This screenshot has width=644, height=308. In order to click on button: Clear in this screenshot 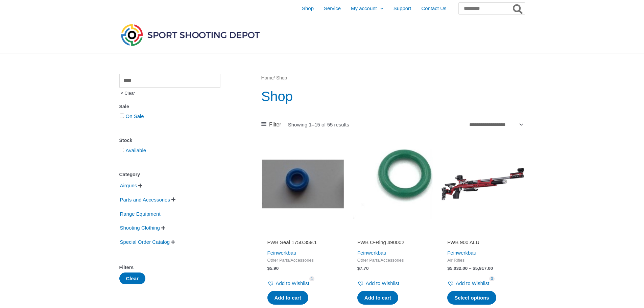, I will do `click(132, 278)`.